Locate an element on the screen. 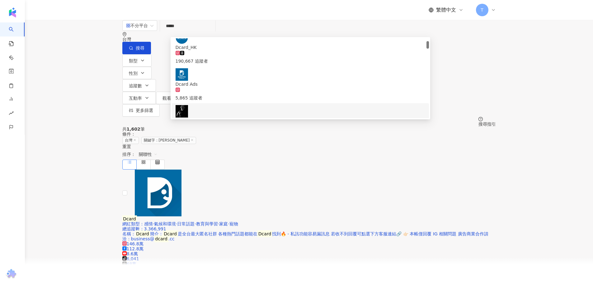  span: rise is located at coordinates (11, 114).